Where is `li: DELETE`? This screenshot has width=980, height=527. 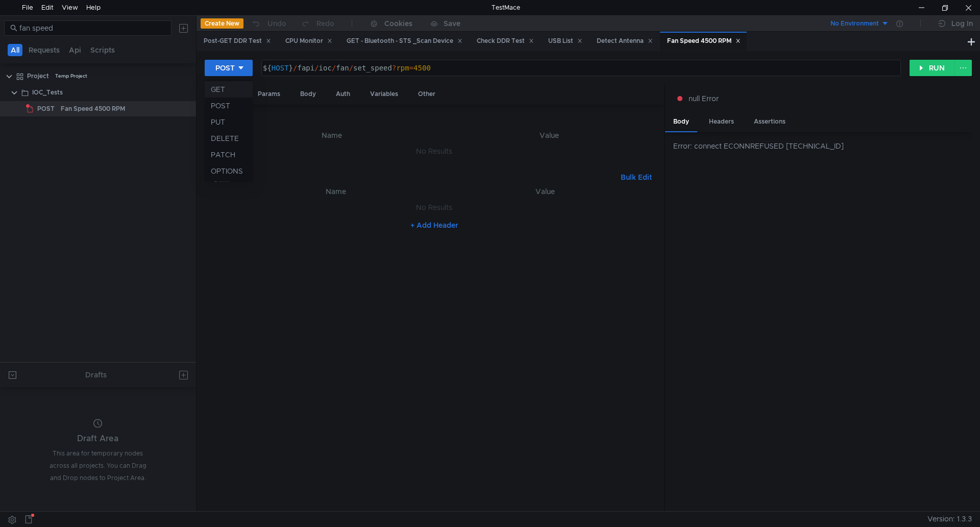
li: DELETE is located at coordinates (229, 138).